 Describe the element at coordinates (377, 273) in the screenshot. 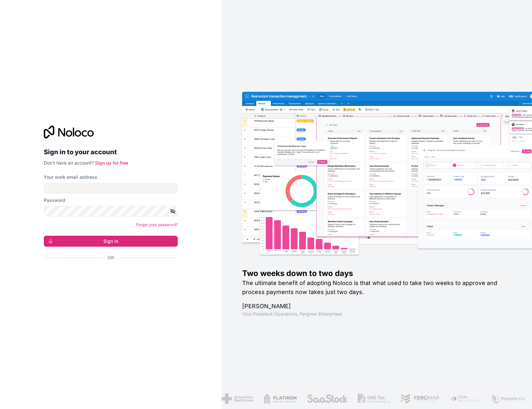

I see `h1: Two weeks down to two days` at that location.